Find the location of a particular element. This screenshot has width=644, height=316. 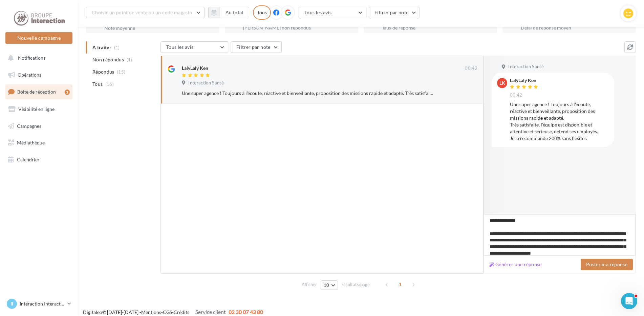

a: Visibilité en ligne is located at coordinates (39, 109).